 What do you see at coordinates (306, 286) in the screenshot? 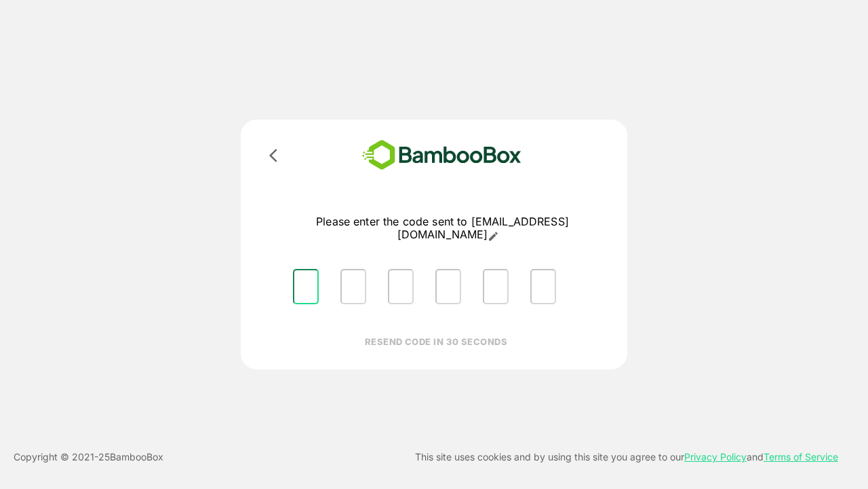
I see `input: Please enter OTP character 1` at bounding box center [306, 286].